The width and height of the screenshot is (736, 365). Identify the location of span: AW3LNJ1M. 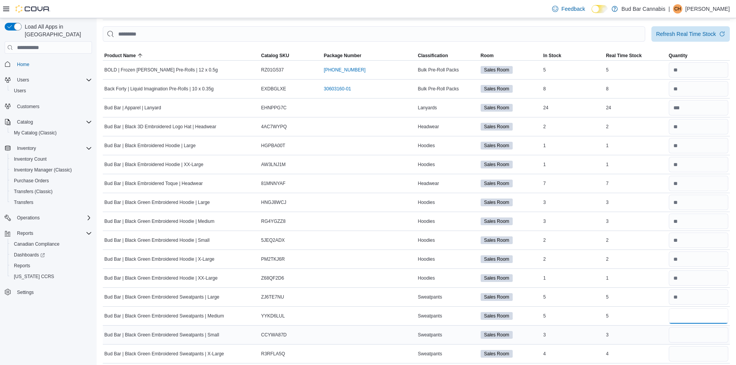
(273, 165).